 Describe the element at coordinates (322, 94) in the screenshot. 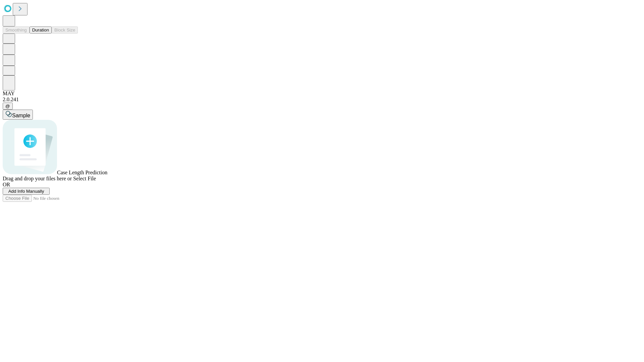

I see `div: MAY` at that location.